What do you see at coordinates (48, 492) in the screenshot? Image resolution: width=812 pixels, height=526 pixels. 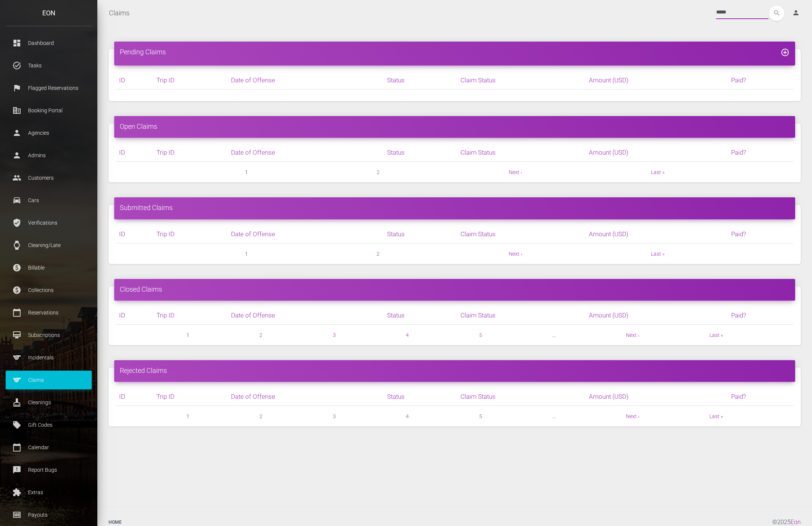 I see `p: Extras` at bounding box center [48, 492].